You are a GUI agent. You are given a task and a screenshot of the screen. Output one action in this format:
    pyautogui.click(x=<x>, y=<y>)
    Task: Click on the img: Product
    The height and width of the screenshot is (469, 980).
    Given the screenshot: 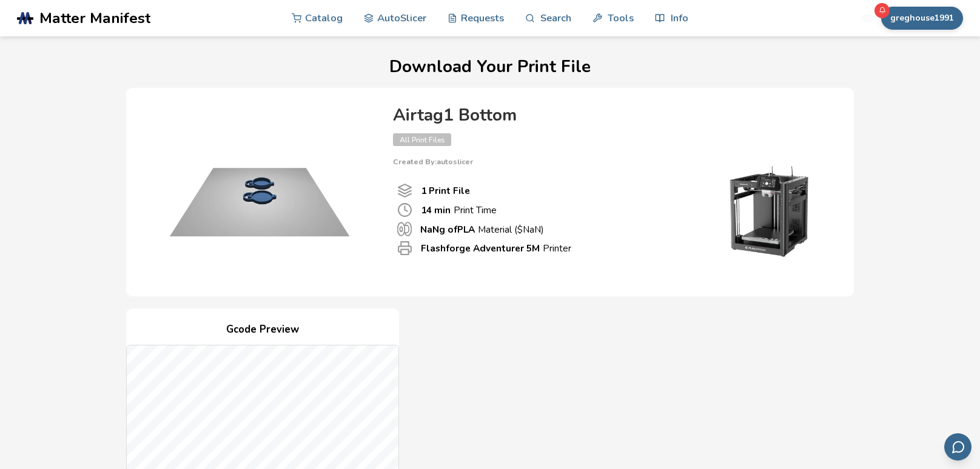 What is the action you would take?
    pyautogui.click(x=259, y=191)
    